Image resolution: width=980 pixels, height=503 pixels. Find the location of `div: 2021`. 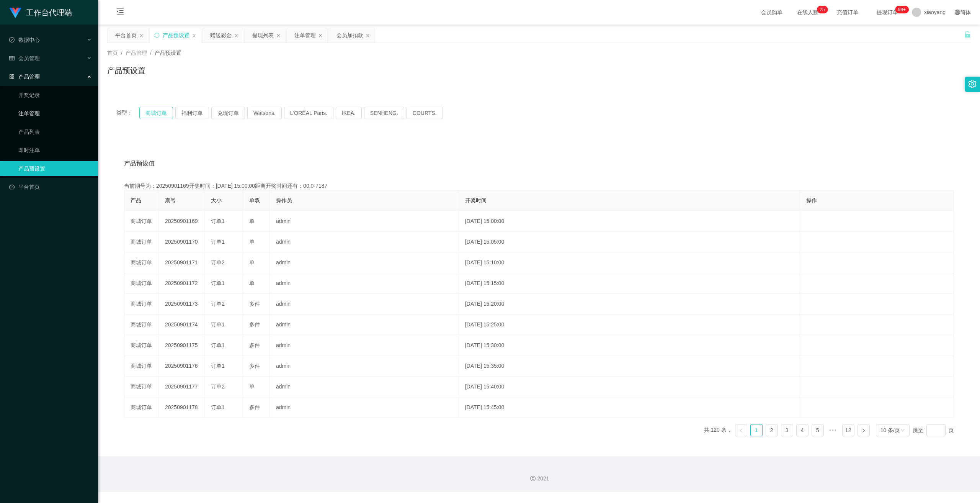

div: 2021 is located at coordinates (539, 479).